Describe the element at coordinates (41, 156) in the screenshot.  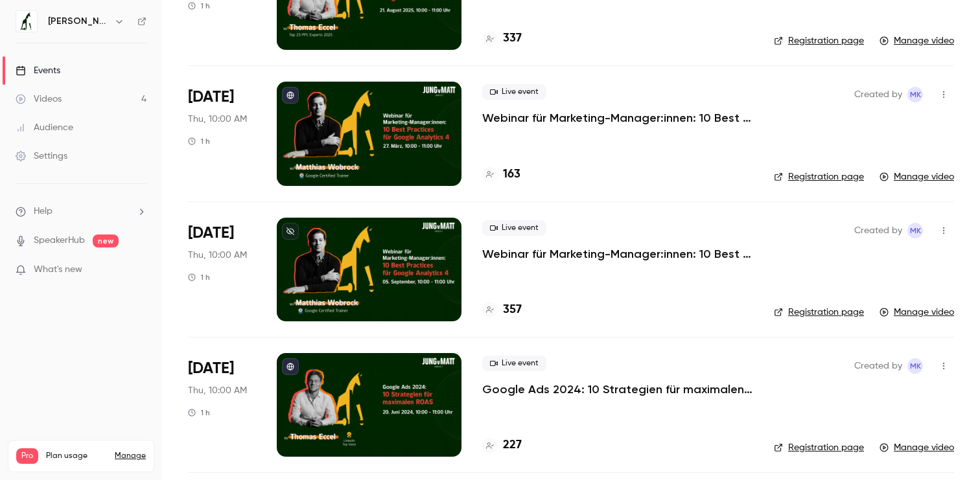
I see `div: Settings` at that location.